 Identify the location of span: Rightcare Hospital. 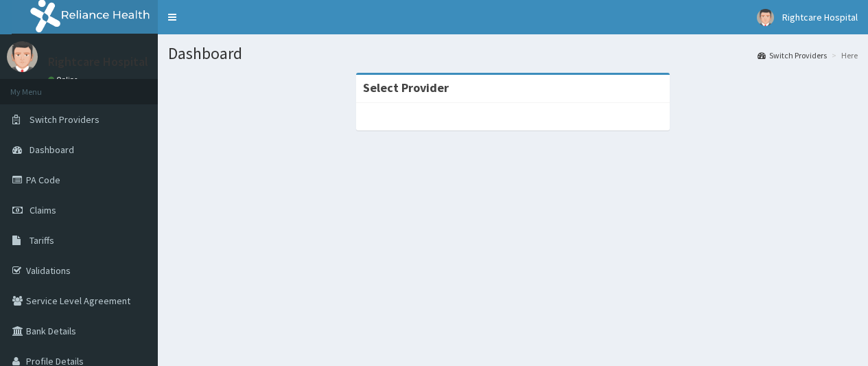
(820, 17).